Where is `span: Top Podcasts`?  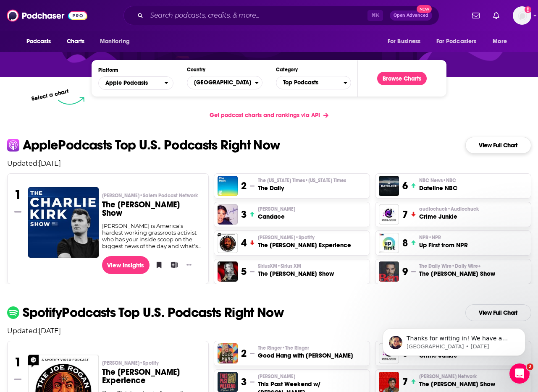 span: Top Podcasts is located at coordinates (310, 82).